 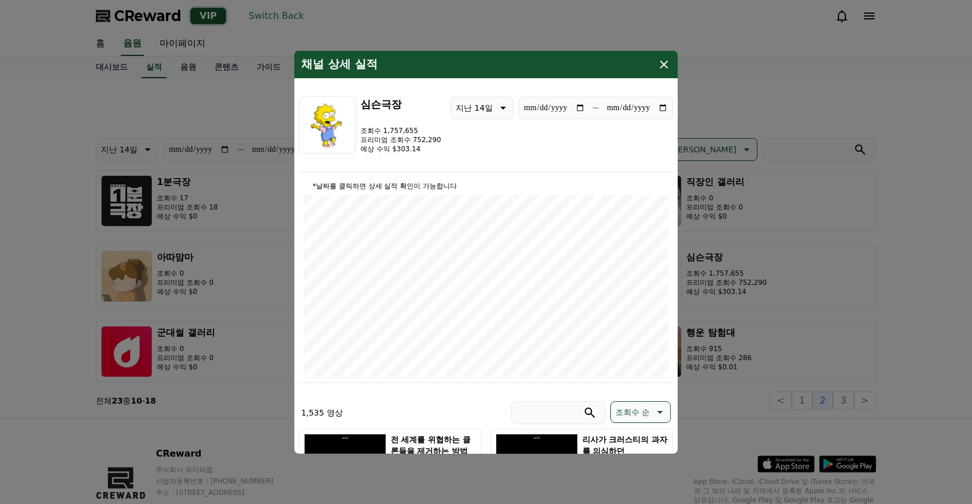 I want to click on p: 예상 수익 $303.14, so click(x=400, y=148).